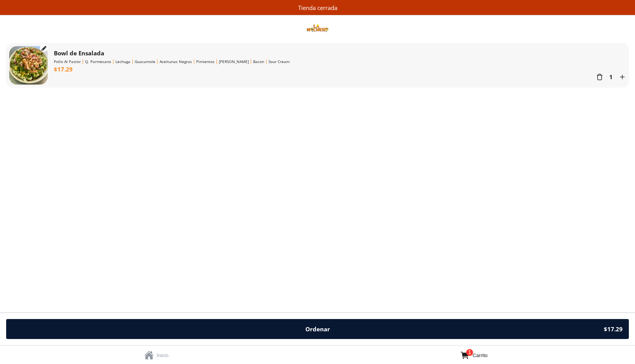  What do you see at coordinates (67, 61) in the screenshot?
I see `span: Pollo Al Pastor` at bounding box center [67, 61].